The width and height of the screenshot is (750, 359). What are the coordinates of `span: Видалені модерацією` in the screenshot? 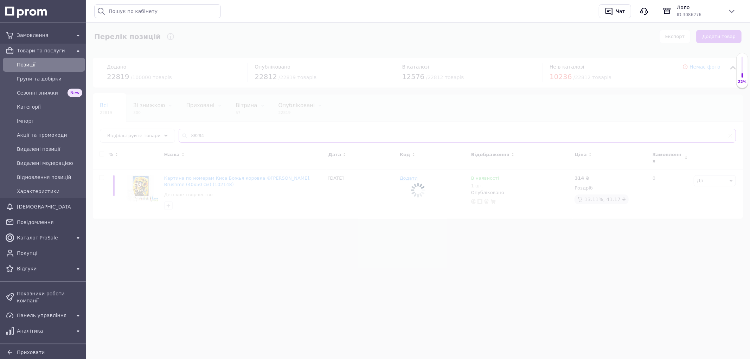 It's located at (50, 163).